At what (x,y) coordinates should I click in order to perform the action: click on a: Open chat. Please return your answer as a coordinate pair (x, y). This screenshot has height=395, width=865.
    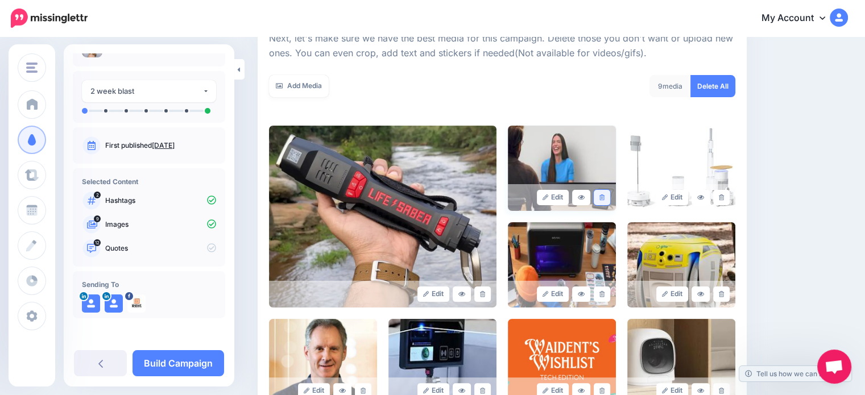
    Looking at the image, I should click on (834, 367).